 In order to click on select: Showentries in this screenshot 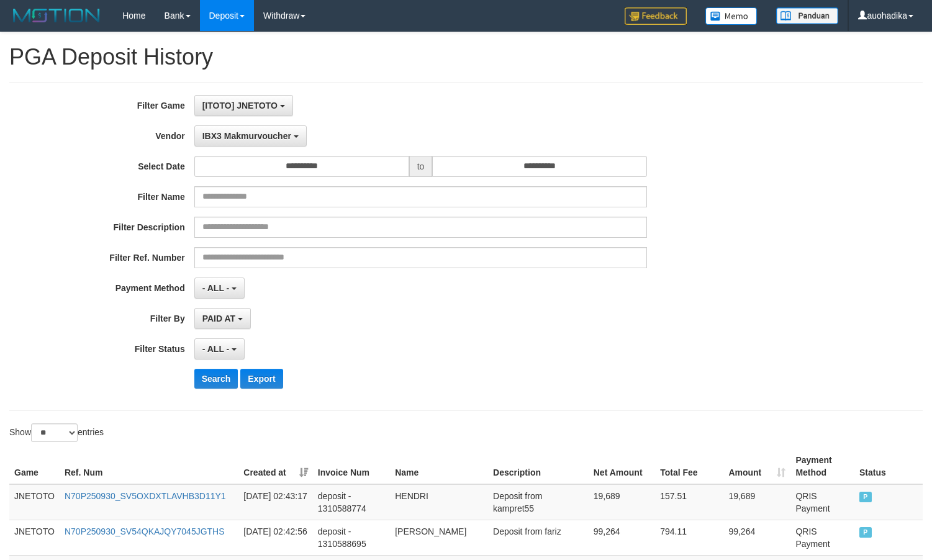, I will do `click(54, 432)`.